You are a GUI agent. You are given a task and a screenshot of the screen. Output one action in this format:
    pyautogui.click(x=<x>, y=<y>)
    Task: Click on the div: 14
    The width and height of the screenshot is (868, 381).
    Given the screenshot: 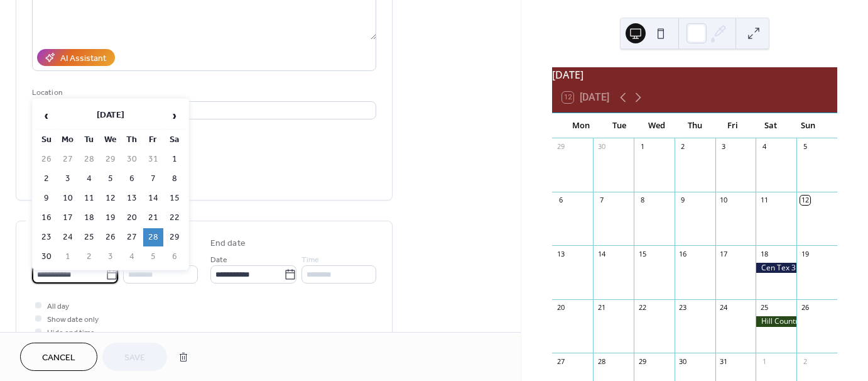 What is the action you would take?
    pyautogui.click(x=601, y=253)
    